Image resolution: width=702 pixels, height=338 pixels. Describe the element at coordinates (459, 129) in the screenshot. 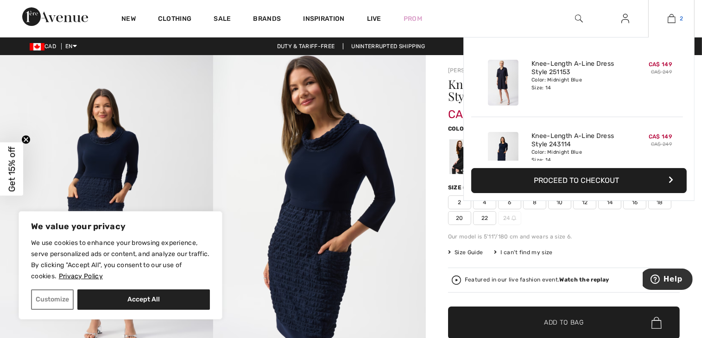

I see `span: Color:` at that location.